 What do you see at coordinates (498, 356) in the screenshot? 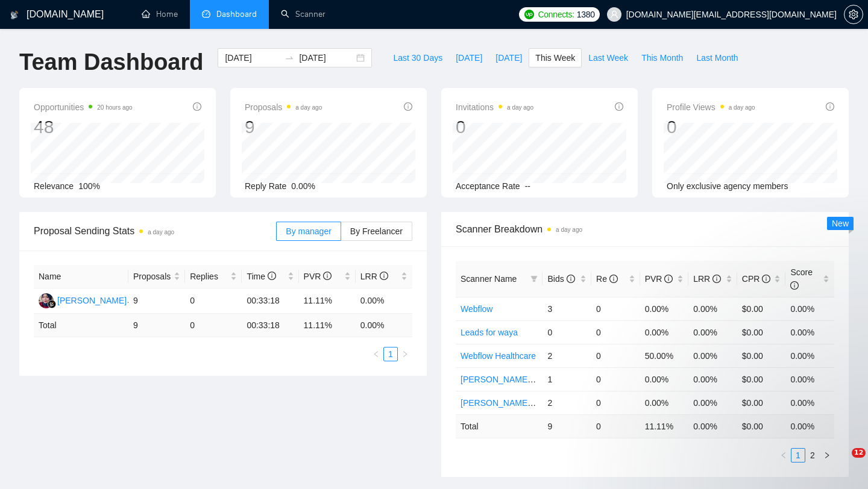
I see `a: Webflow Healthcare` at bounding box center [498, 356].